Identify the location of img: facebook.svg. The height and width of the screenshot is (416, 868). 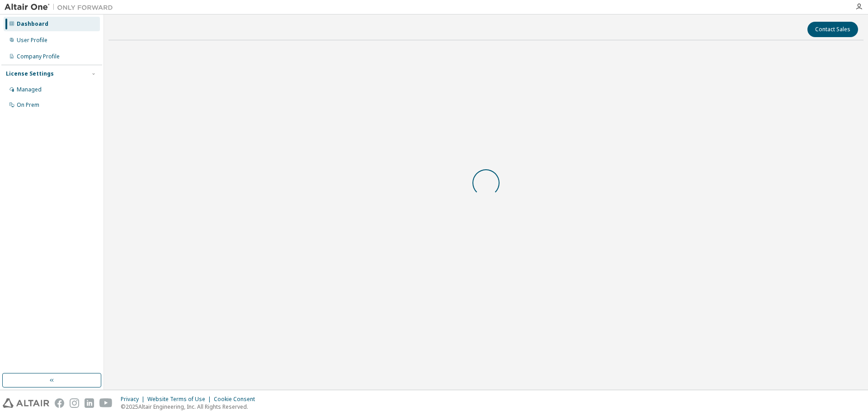
(59, 403).